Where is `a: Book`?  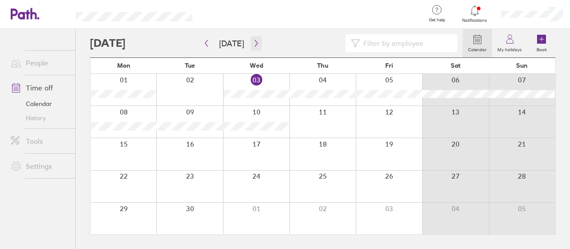 a: Book is located at coordinates (541, 43).